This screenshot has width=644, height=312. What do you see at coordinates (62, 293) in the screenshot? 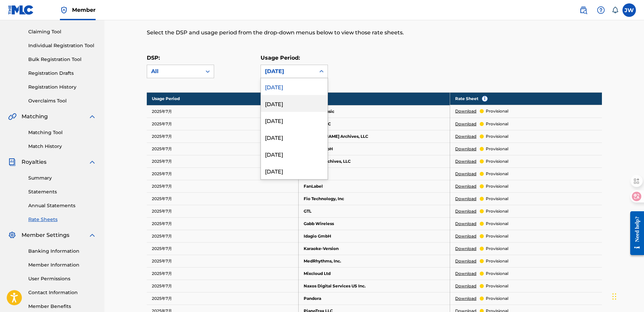
I see `a: Contact Information` at bounding box center [62, 293].